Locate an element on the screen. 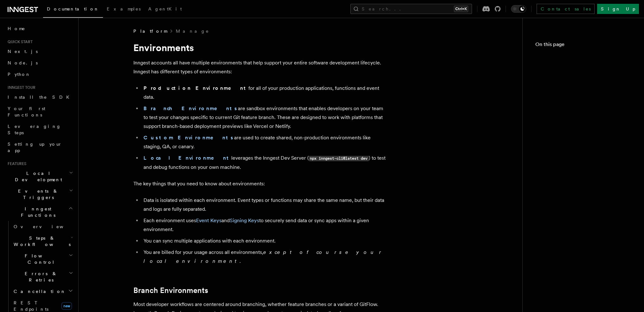 The height and width of the screenshot is (312, 644). li: Data is isolated within each environment. Event types or functions may share the same name, but t... is located at coordinates (264, 204).